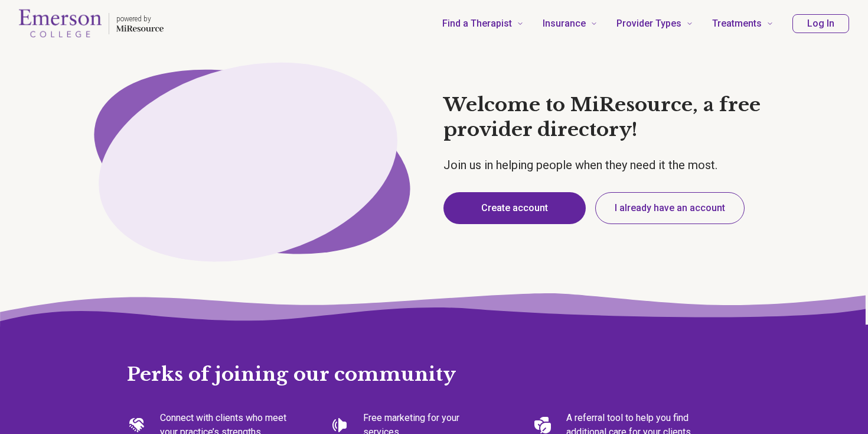  I want to click on h1: Welcome to MiResource, a free provider directory!, so click(618, 117).